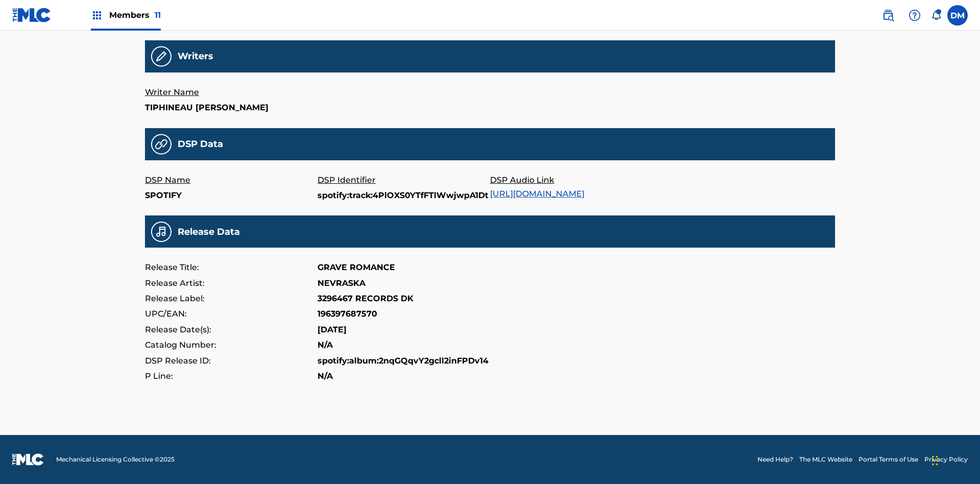 The width and height of the screenshot is (980, 484). Describe the element at coordinates (231, 180) in the screenshot. I see `p: DSP Name` at that location.